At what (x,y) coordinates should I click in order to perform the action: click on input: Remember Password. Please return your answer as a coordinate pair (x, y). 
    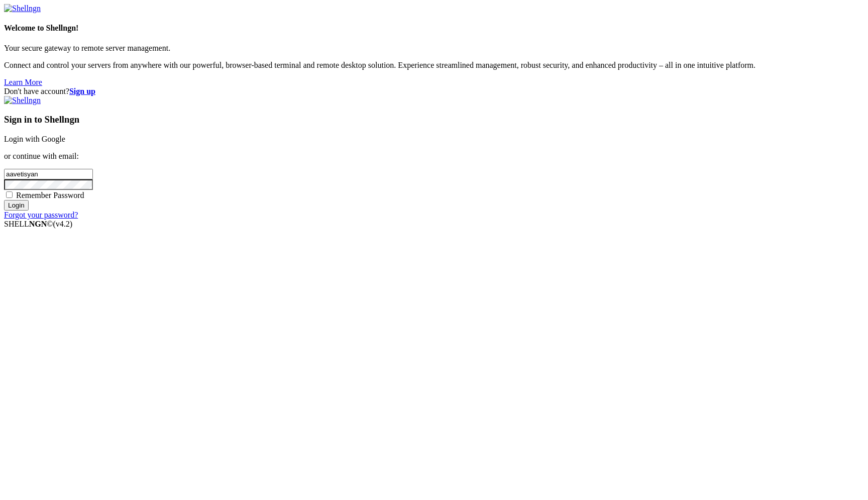
    Looking at the image, I should click on (9, 194).